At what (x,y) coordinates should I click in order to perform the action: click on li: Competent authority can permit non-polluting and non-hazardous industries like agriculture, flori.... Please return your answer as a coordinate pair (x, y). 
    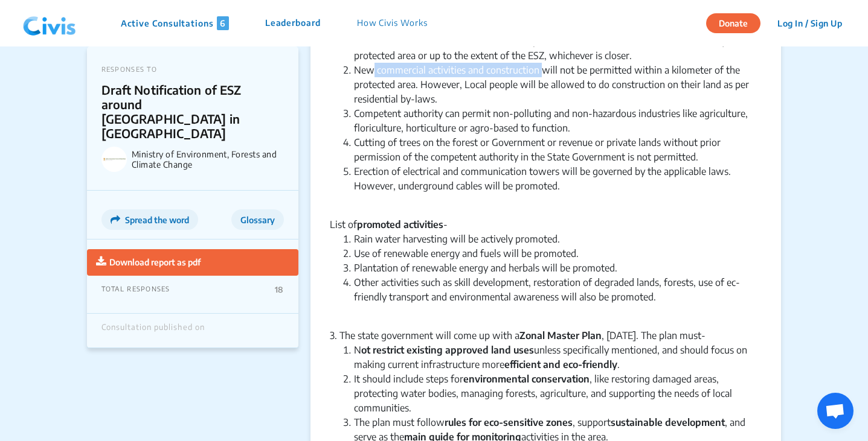
    Looking at the image, I should click on (558, 121).